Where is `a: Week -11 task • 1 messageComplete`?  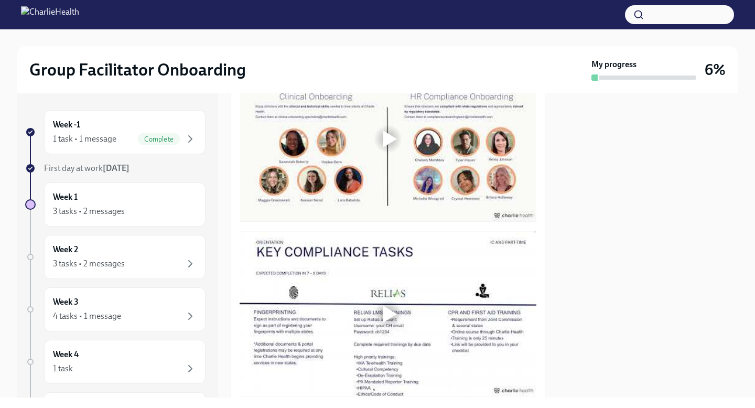
a: Week -11 task • 1 messageComplete is located at coordinates (115, 132).